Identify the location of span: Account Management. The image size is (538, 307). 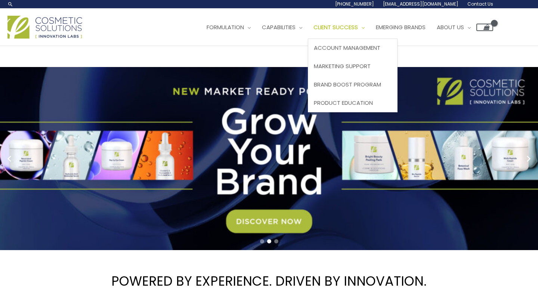
(347, 47).